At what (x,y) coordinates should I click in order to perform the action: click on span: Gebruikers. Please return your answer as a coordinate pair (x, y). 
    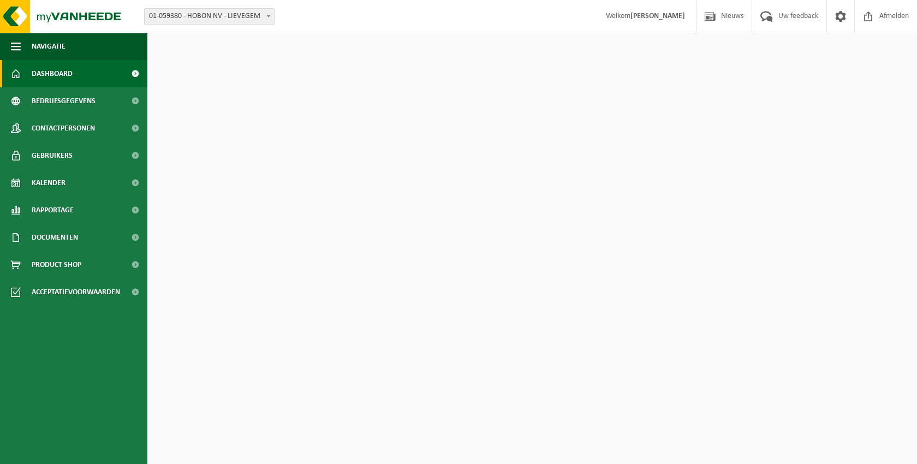
    Looking at the image, I should click on (52, 156).